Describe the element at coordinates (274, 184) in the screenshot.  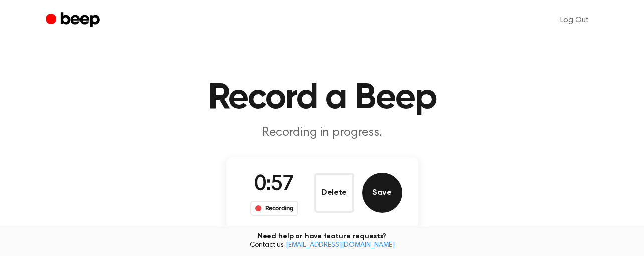
I see `span: 0:57` at that location.